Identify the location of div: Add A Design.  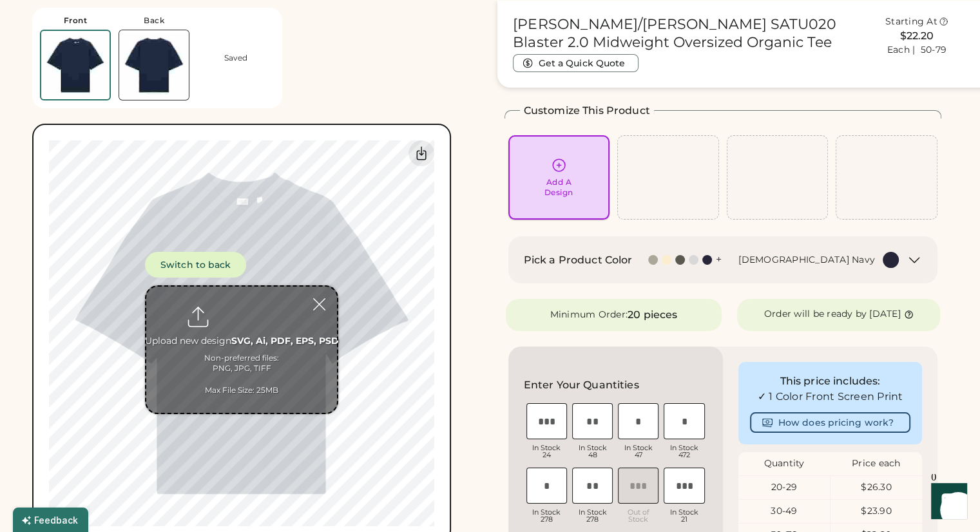
(559, 187).